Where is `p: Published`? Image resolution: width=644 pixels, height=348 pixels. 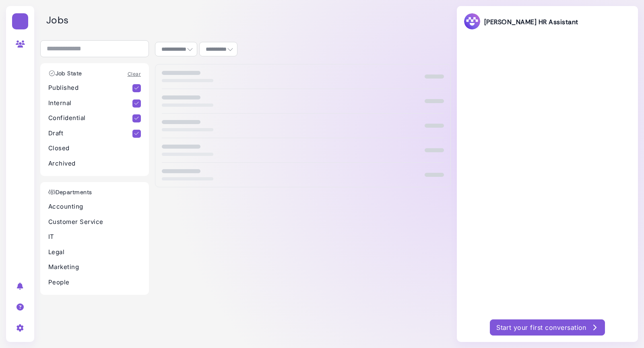
p: Published is located at coordinates (90, 88).